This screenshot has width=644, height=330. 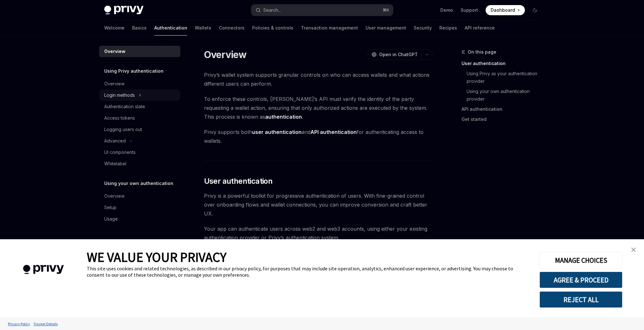 What do you see at coordinates (277, 132) in the screenshot?
I see `strong: user authentication` at bounding box center [277, 132].